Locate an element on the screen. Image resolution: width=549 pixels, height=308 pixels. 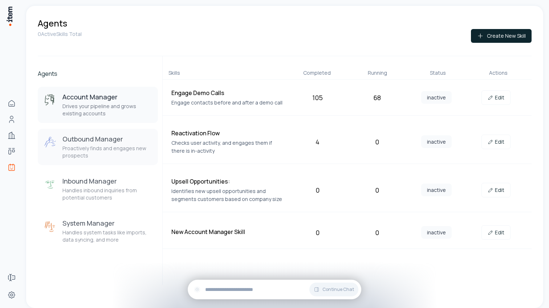
h3: System Manager is located at coordinates (107, 223).